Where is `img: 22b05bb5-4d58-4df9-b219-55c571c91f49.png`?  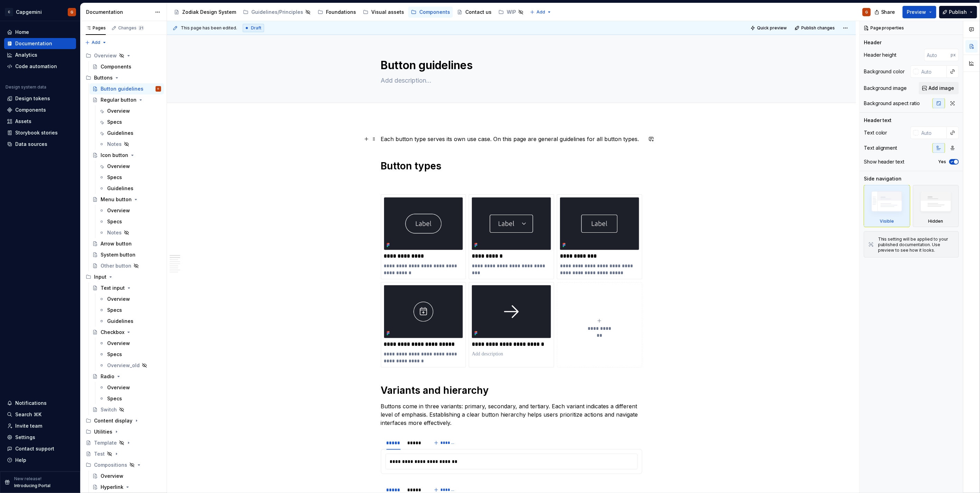
img: 22b05bb5-4d58-4df9-b219-55c571c91f49.png is located at coordinates (511, 224).